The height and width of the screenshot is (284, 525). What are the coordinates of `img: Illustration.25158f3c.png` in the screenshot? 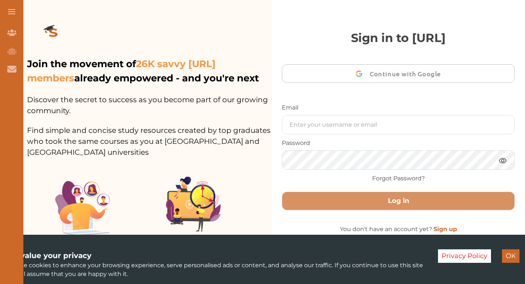 It's located at (83, 209).